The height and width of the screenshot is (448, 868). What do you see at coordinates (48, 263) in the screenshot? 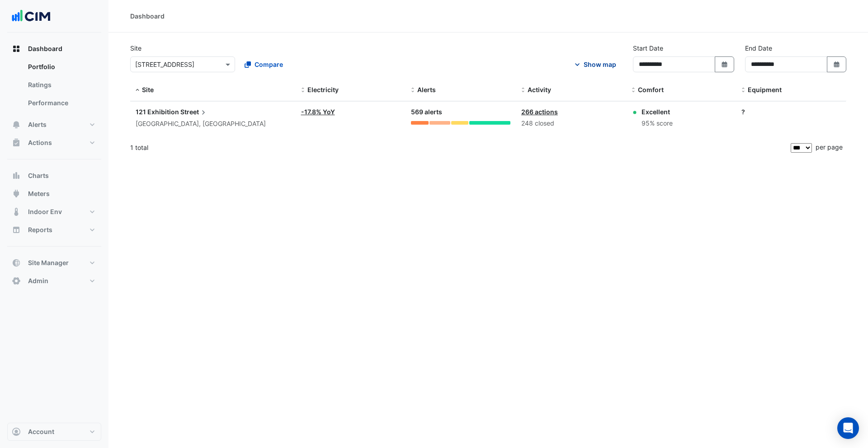
I see `span: Site Manager` at bounding box center [48, 263].